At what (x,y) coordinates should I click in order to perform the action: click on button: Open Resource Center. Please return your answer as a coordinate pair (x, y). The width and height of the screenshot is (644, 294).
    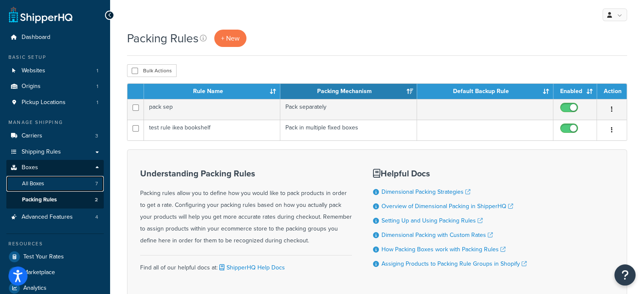
    Looking at the image, I should click on (625, 275).